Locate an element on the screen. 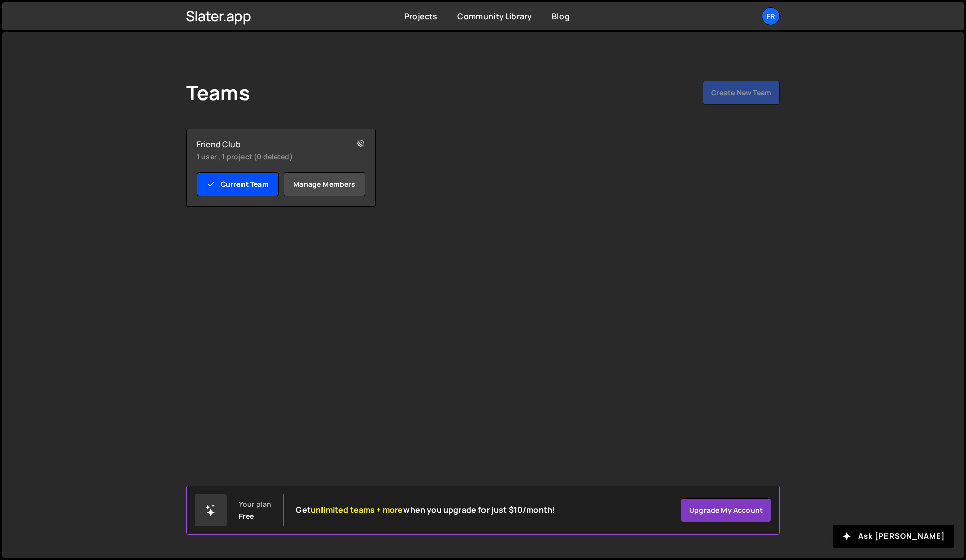  h2: Get when you upgrade for just $10/month! is located at coordinates (426, 509).